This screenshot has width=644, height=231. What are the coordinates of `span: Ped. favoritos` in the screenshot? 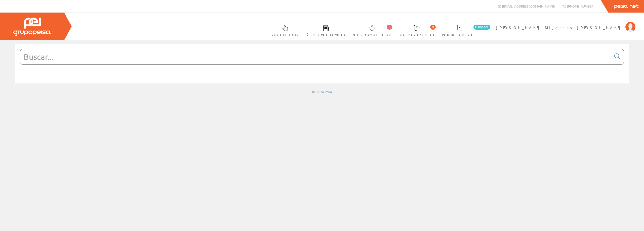 It's located at (416, 35).